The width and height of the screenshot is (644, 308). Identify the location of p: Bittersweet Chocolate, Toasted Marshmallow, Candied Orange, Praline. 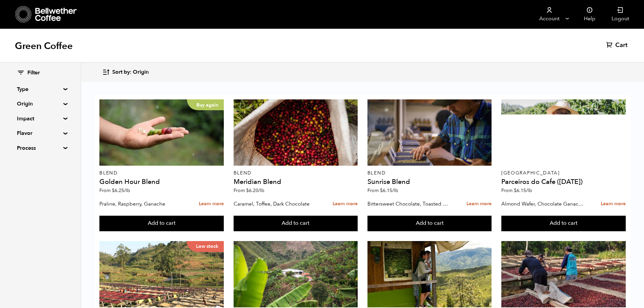
(410, 204).